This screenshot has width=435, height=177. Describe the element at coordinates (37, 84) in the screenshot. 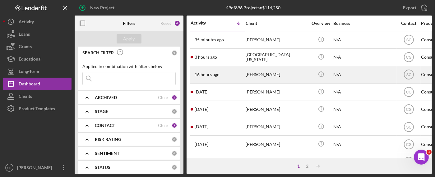

I see `a: Dashboard` at that location.